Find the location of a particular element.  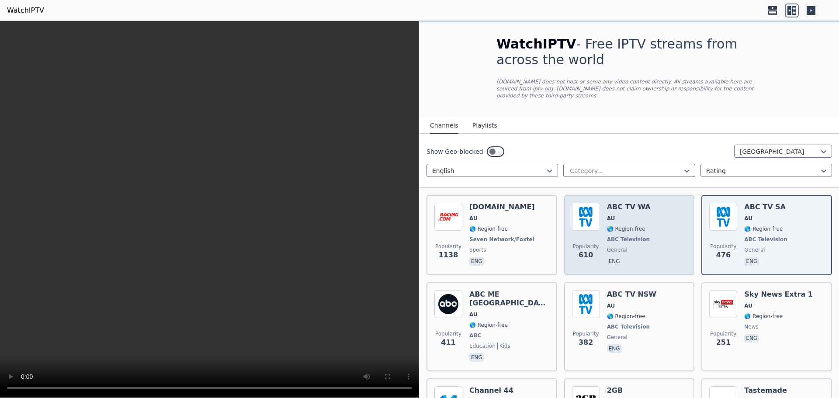

span: 1138 is located at coordinates (449, 255).